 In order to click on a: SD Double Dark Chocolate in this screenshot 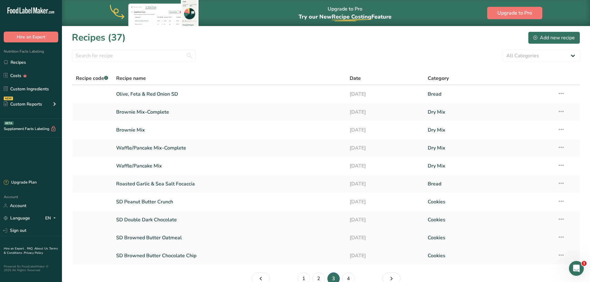, I will do `click(229, 220)`.